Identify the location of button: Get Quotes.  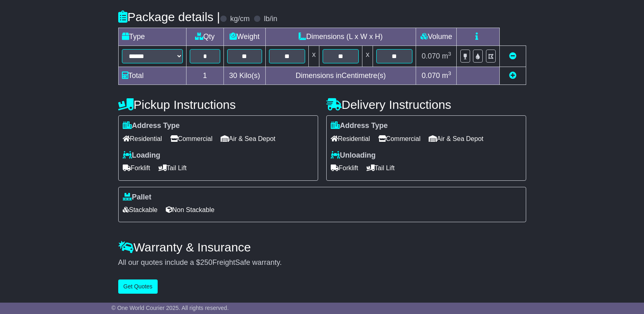
(138, 286).